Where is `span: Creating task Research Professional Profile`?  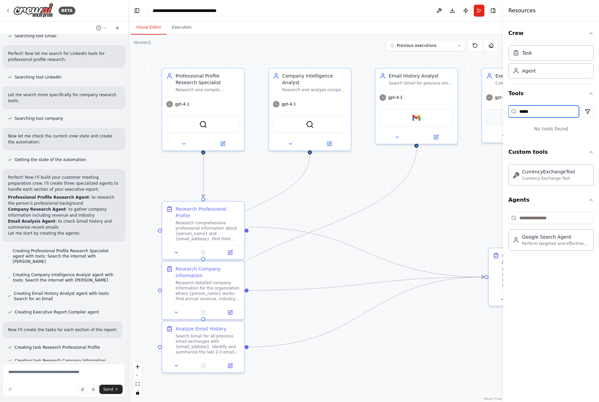
span: Creating task Research Professional Profile is located at coordinates (57, 348).